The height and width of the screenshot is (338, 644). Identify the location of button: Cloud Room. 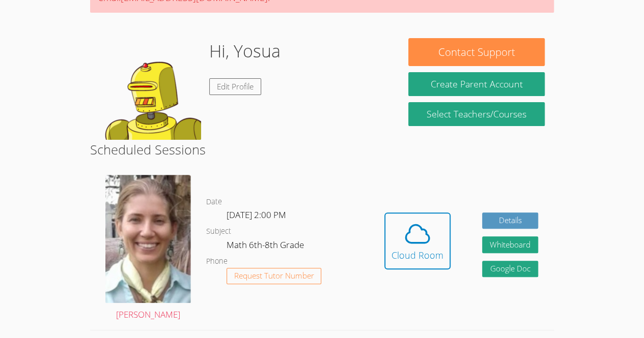
(418, 241).